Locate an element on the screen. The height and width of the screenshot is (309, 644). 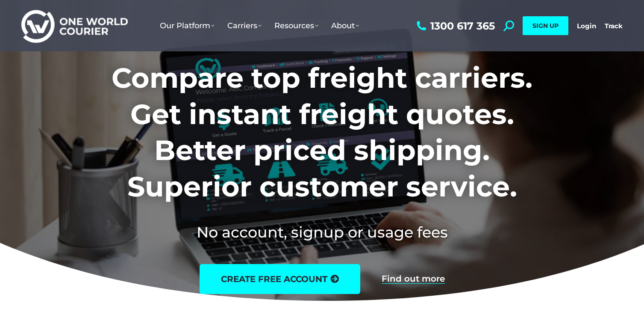
span: SIGN UP is located at coordinates (546, 26).